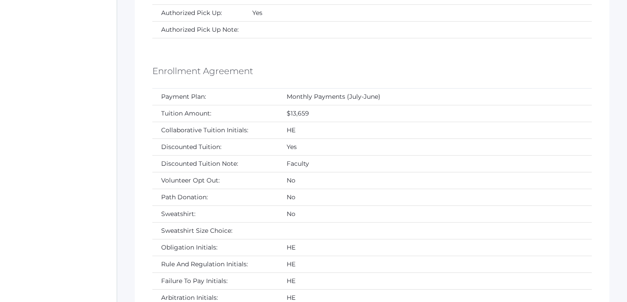  I want to click on td: Rule And Regulation Initials:, so click(215, 264).